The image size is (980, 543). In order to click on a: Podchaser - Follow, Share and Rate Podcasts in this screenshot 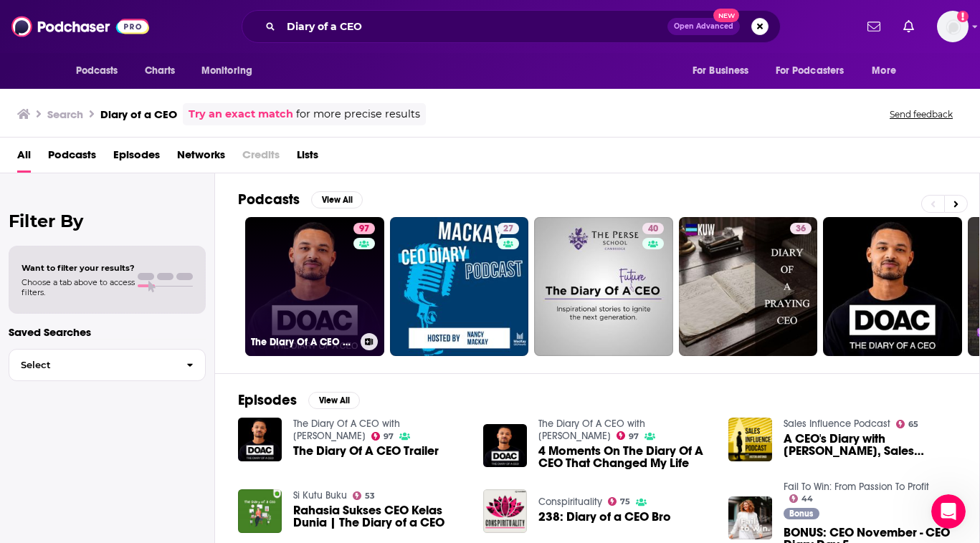, I will do `click(81, 27)`.